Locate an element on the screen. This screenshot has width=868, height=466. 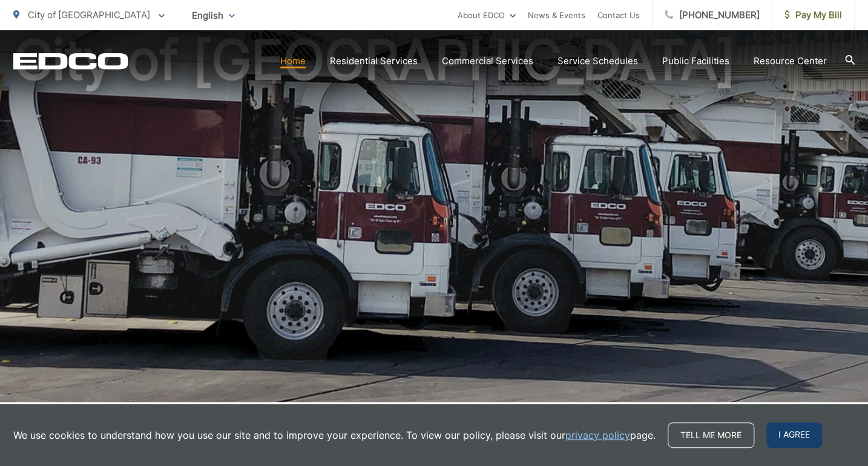
a: News & Events is located at coordinates (556, 15).